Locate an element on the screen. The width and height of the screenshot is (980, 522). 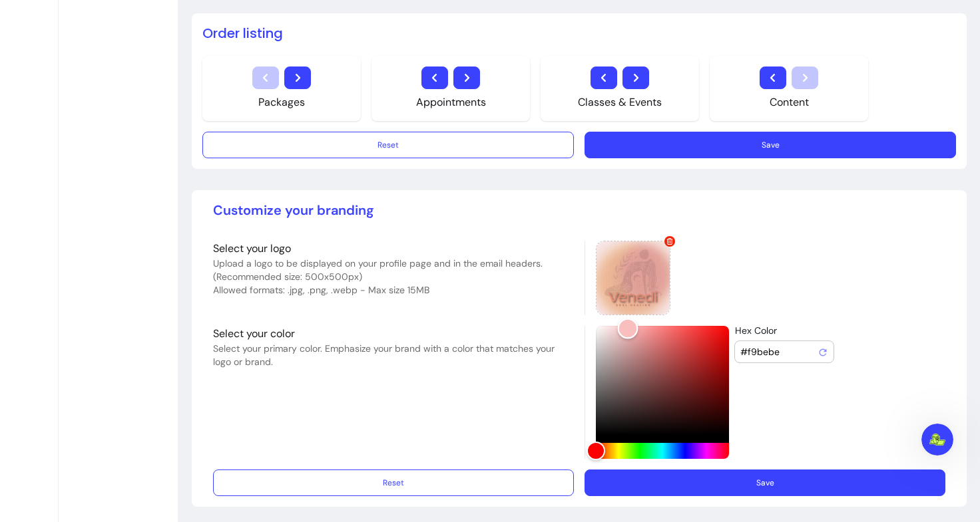
h2: Order listing is located at coordinates (579, 33).